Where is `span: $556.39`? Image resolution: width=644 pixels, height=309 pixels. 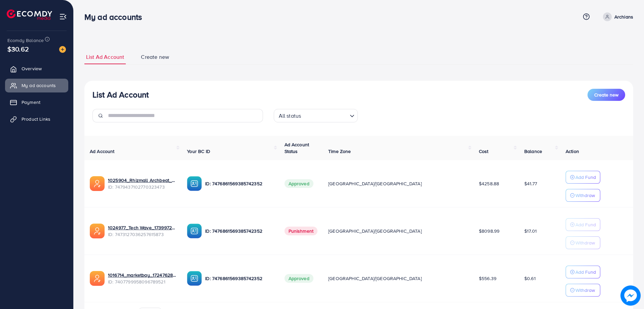 span: $556.39 is located at coordinates (488, 278).